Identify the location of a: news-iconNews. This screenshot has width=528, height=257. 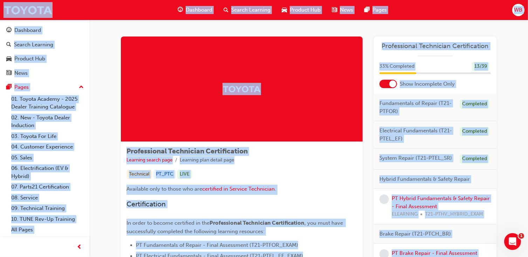
(342, 10).